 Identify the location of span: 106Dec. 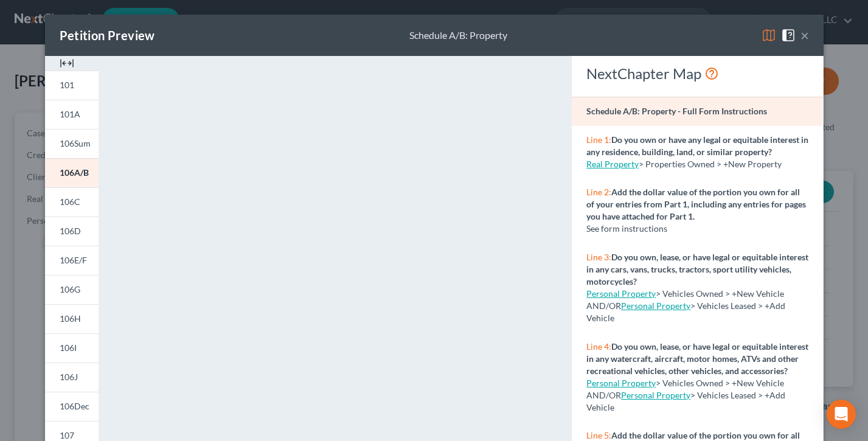
(74, 405).